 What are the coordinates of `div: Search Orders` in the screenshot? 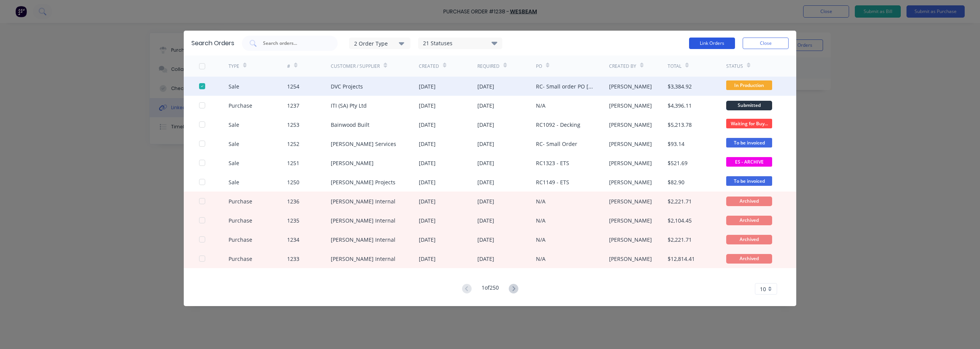 It's located at (213, 43).